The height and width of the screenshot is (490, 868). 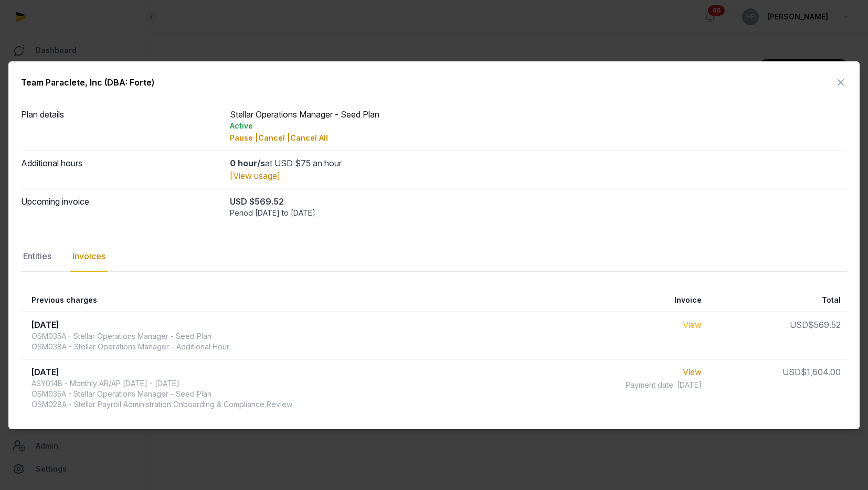 I want to click on div: Stellar Operations Manager - Seed Plan, so click(x=538, y=126).